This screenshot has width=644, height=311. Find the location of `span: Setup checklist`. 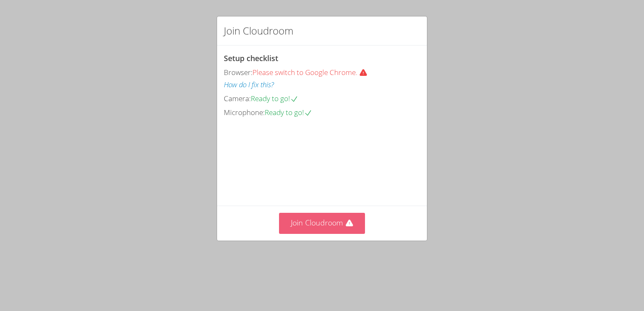

span: Setup checklist is located at coordinates (251, 58).